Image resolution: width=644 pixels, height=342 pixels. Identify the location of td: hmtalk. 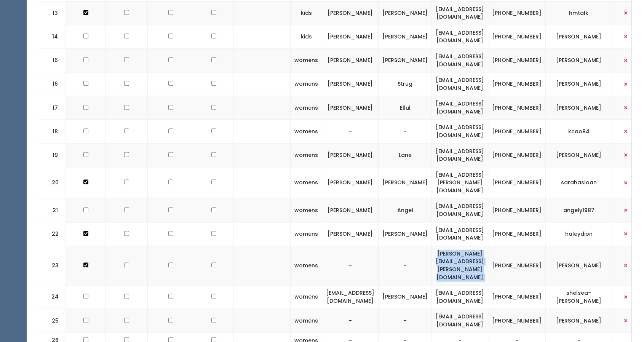
(579, 13).